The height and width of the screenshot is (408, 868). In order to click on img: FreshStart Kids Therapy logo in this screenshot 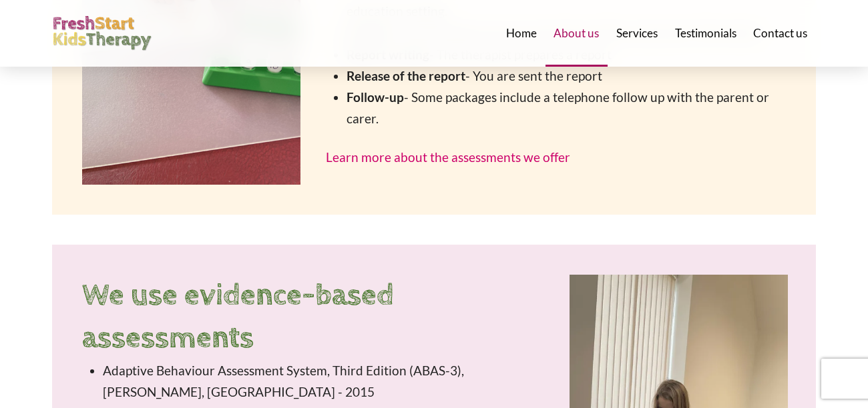, I will do `click(102, 34)`.